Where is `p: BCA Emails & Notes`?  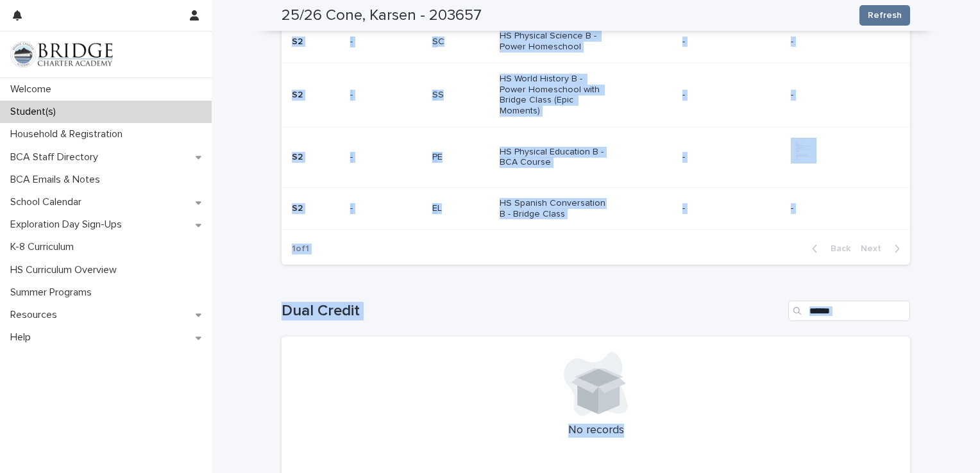 p: BCA Emails & Notes is located at coordinates (57, 180).